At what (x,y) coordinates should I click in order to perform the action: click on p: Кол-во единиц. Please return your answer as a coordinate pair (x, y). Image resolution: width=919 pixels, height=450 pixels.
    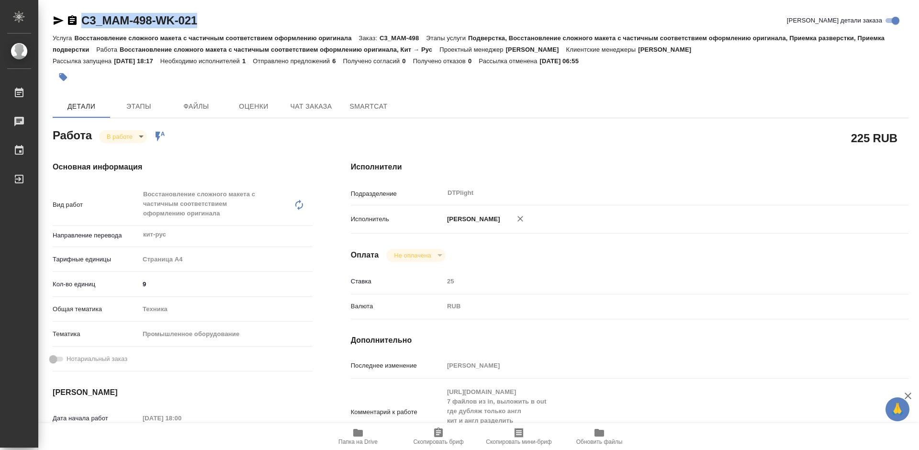
    Looking at the image, I should click on (96, 284).